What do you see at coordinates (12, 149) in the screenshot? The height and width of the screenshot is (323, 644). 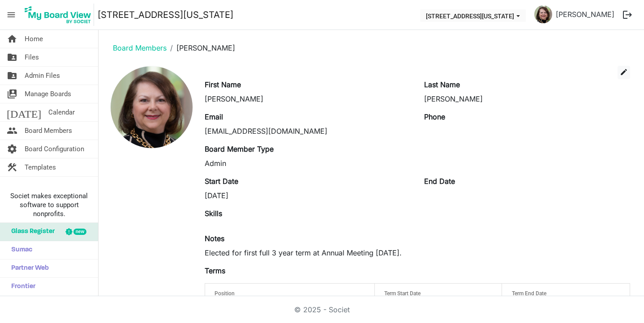 I see `span: settings` at bounding box center [12, 149].